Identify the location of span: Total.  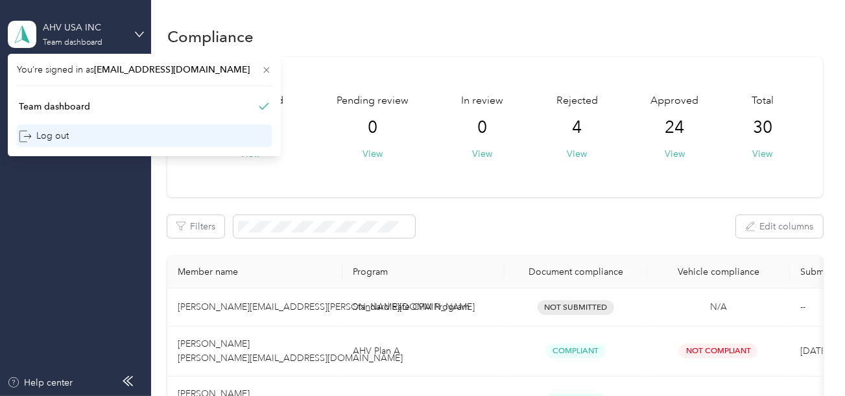
(763, 101).